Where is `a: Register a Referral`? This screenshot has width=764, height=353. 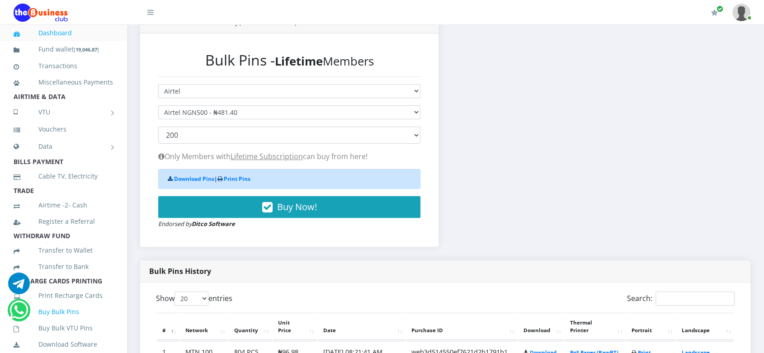 a: Register a Referral is located at coordinates (63, 221).